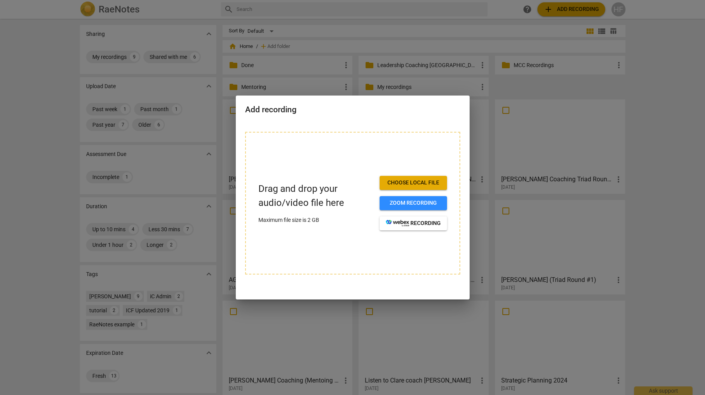 This screenshot has width=705, height=395. Describe the element at coordinates (413, 223) in the screenshot. I see `button: recording` at that location.